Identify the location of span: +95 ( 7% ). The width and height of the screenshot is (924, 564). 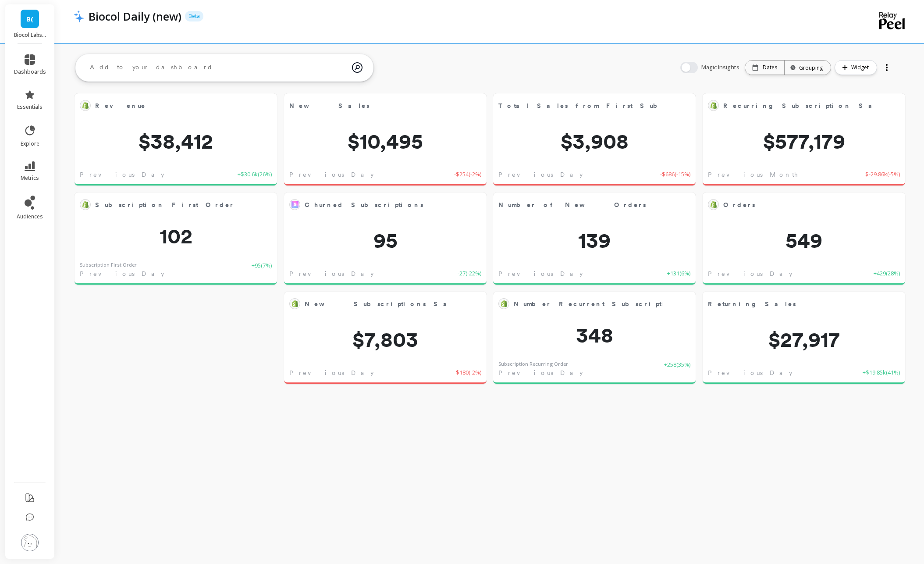
(261, 270).